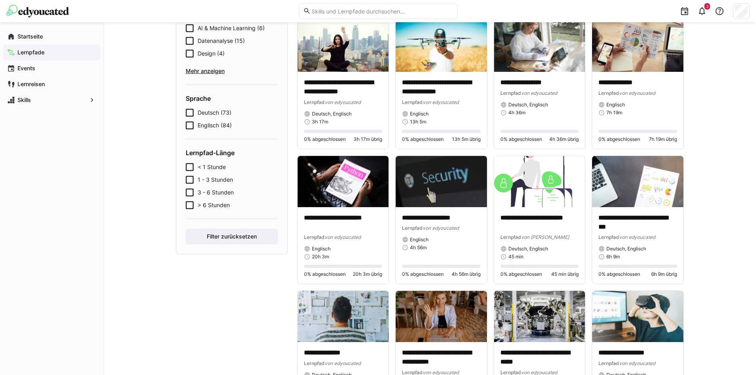  I want to click on span: Design (4), so click(211, 54).